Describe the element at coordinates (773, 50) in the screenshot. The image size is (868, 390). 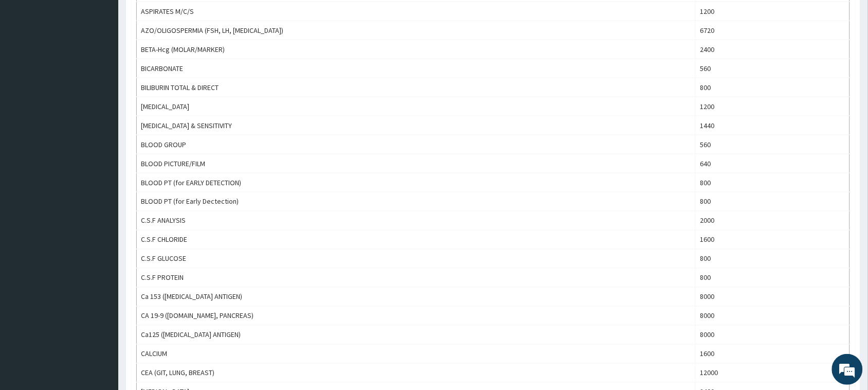
I see `td: 2400` at that location.